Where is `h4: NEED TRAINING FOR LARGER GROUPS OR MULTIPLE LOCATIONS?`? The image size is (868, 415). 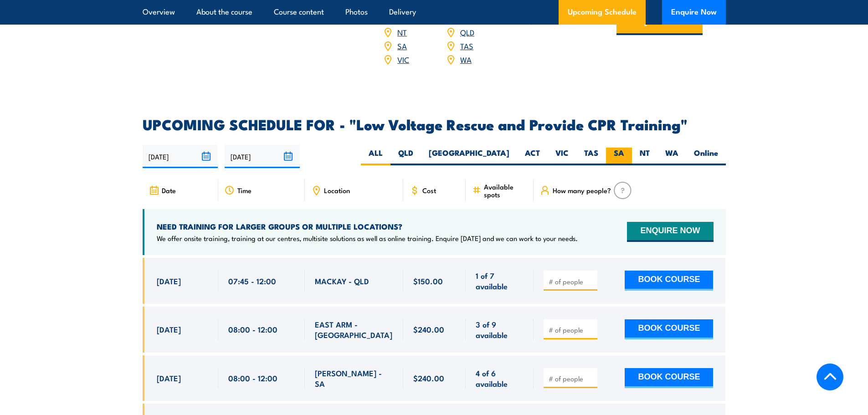
h4: NEED TRAINING FOR LARGER GROUPS OR MULTIPLE LOCATIONS? is located at coordinates (368, 226).